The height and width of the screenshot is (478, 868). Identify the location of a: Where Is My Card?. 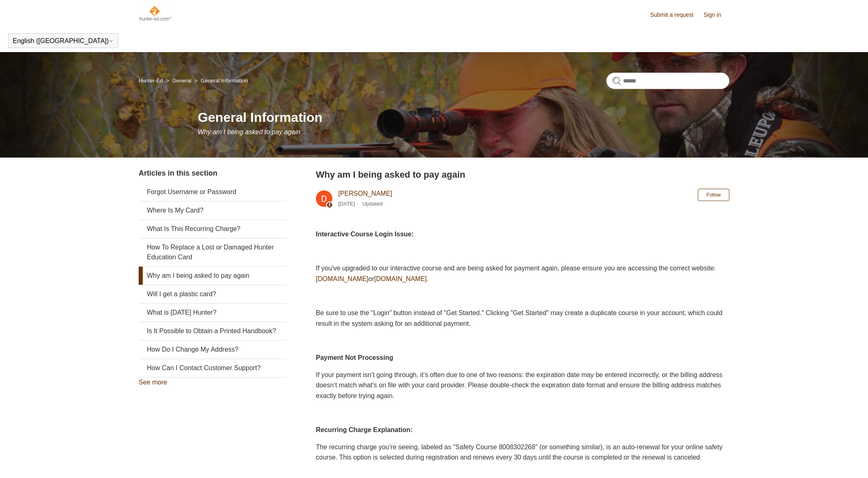
(212, 211).